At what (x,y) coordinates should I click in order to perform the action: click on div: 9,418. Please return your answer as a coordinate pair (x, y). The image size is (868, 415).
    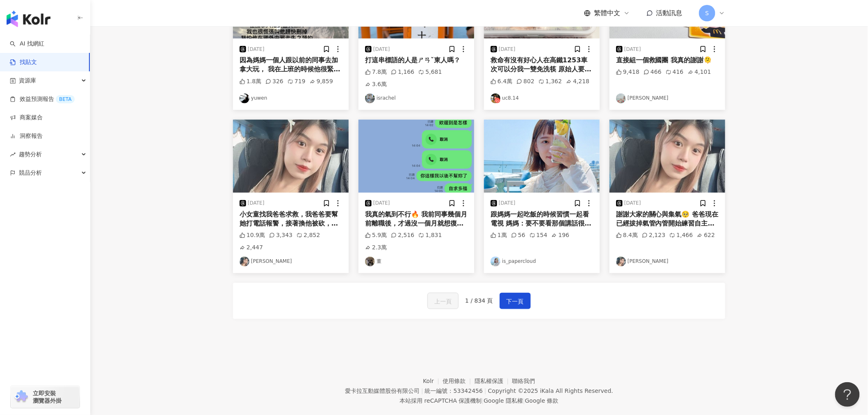
    Looking at the image, I should click on (627, 73).